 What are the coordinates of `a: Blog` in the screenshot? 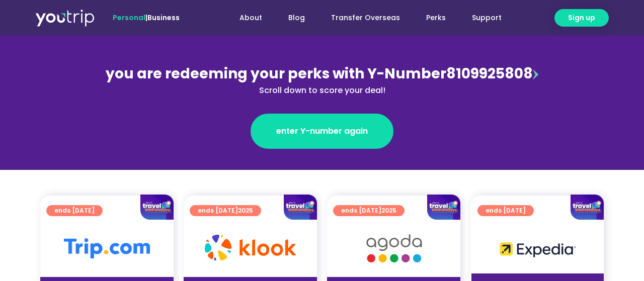 It's located at (296, 17).